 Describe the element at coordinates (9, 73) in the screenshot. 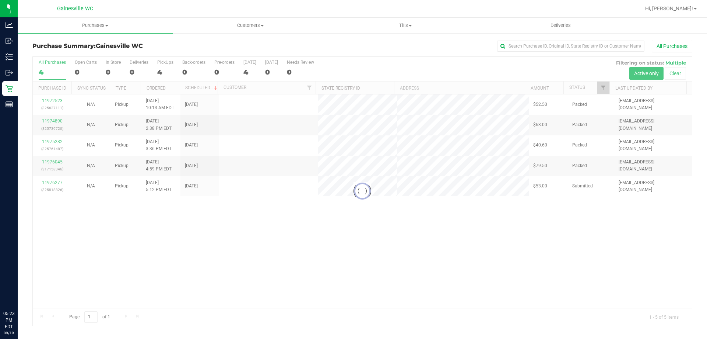

I see `inline-svg: Outbound` at that location.